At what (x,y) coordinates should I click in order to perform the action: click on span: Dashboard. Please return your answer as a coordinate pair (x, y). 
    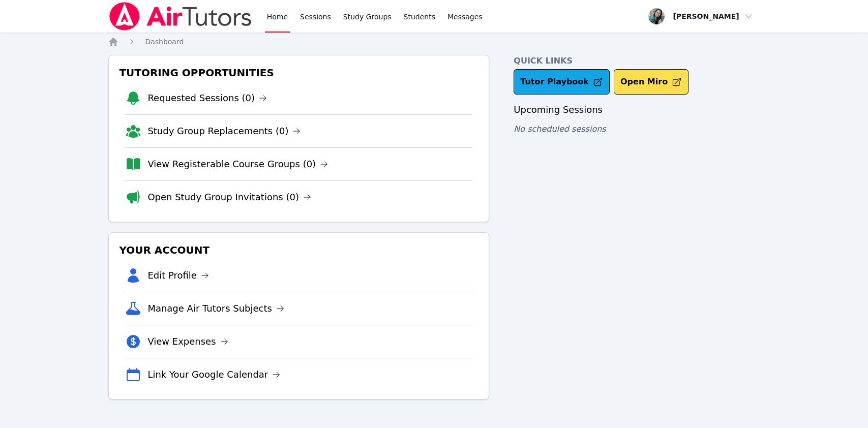
    Looking at the image, I should click on (164, 42).